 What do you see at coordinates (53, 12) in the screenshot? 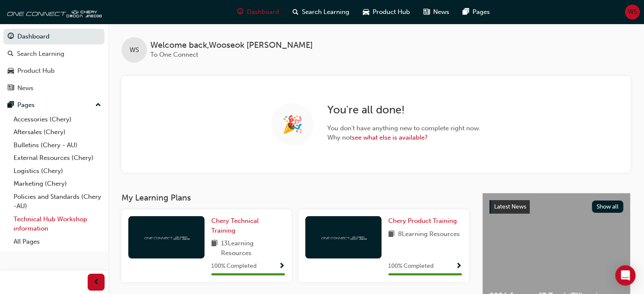
I see `a: oneconnect` at bounding box center [53, 12].